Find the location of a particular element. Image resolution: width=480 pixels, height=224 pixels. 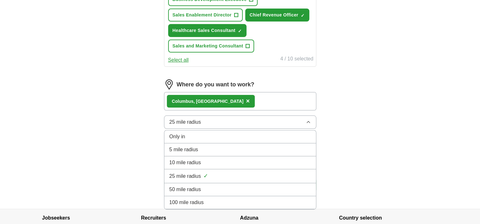

span: Healthcare Sales Consultant is located at coordinates (204, 30).